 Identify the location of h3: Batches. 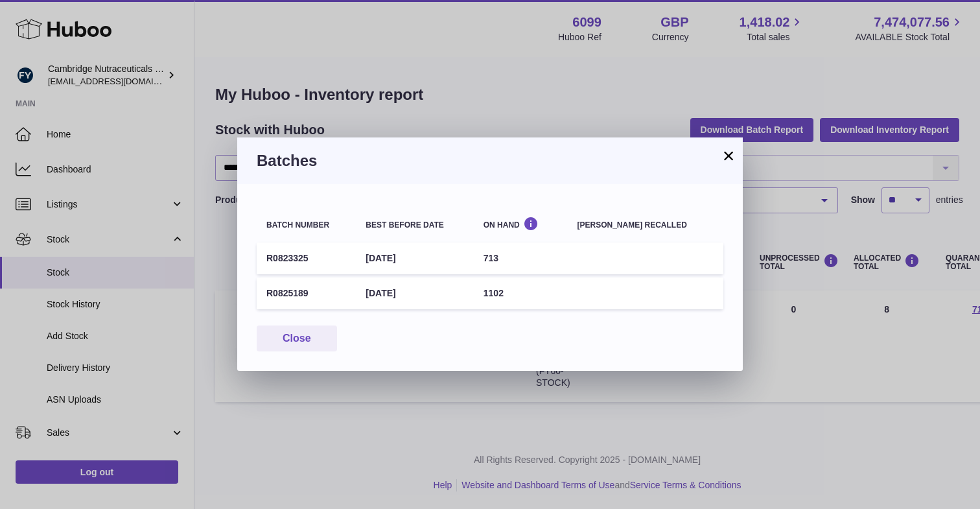
(490, 161).